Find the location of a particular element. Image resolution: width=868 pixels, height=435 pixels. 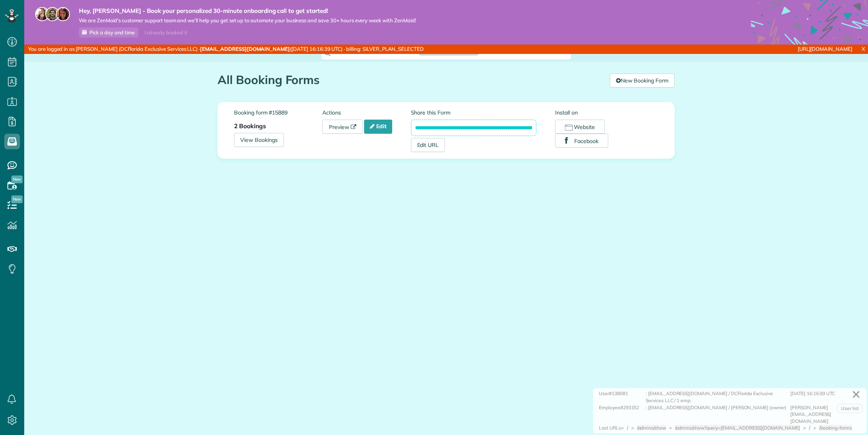

a: View Bookings is located at coordinates (259, 140).